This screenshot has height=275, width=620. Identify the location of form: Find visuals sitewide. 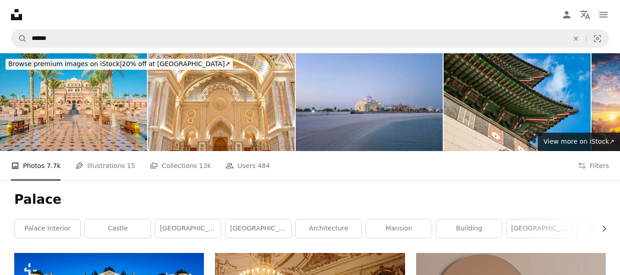
(310, 39).